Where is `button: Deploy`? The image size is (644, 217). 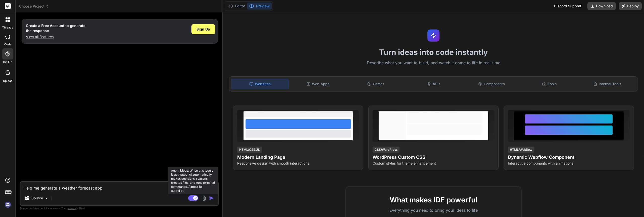 button: Deploy is located at coordinates (630, 6).